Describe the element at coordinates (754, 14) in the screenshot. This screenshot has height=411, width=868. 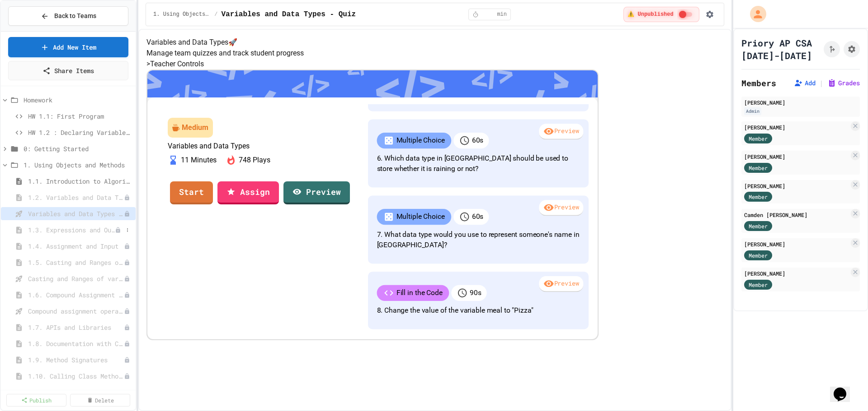
I see `div: My Account` at that location.